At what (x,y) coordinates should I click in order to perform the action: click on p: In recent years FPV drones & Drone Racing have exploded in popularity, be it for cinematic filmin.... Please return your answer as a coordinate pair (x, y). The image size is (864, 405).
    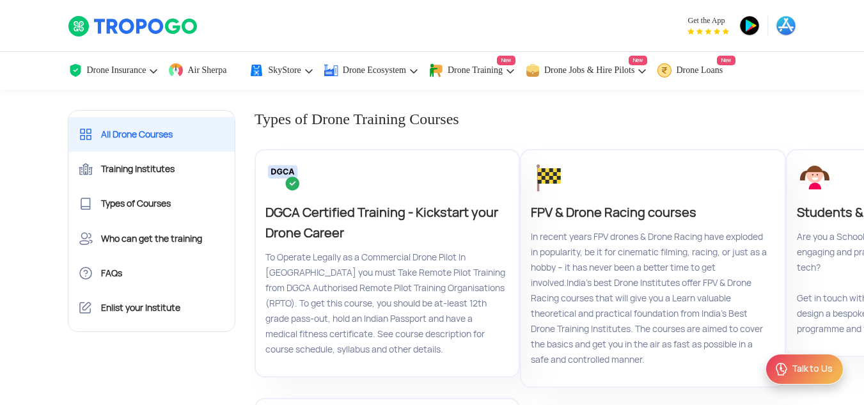
    Looking at the image, I should click on (651, 298).